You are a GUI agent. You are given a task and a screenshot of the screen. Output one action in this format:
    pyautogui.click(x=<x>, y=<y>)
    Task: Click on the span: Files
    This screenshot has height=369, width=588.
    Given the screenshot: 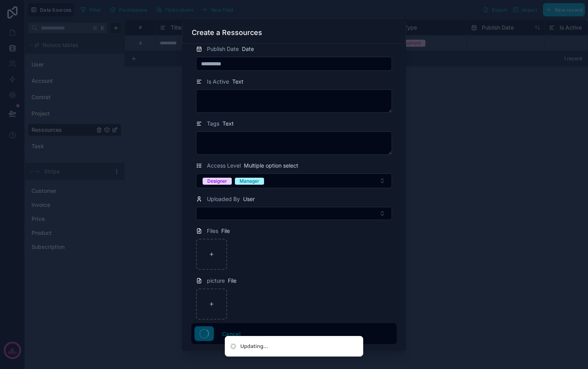 What is the action you would take?
    pyautogui.click(x=212, y=231)
    